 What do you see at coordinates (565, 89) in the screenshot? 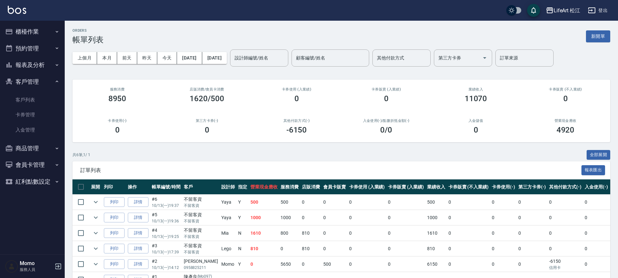
I see `h2: 卡券販賣 (不入業績)` at bounding box center [565, 89].